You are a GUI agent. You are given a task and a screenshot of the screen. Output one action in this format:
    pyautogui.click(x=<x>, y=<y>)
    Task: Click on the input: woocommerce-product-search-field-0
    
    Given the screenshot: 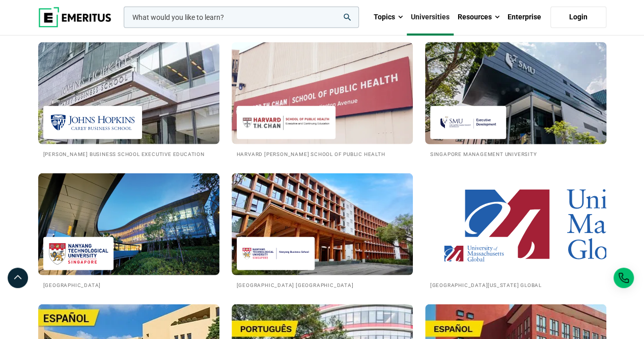 What is the action you would take?
    pyautogui.click(x=242, y=18)
    